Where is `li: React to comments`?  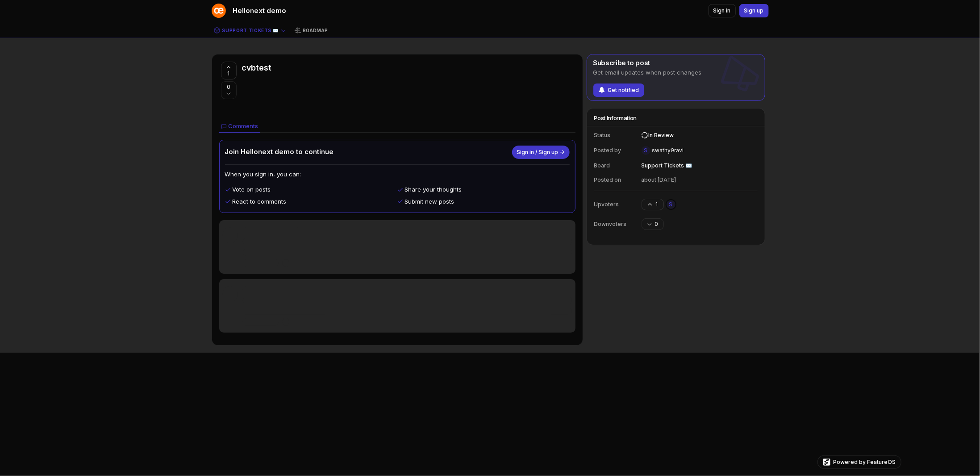 li: React to comments is located at coordinates (311, 201).